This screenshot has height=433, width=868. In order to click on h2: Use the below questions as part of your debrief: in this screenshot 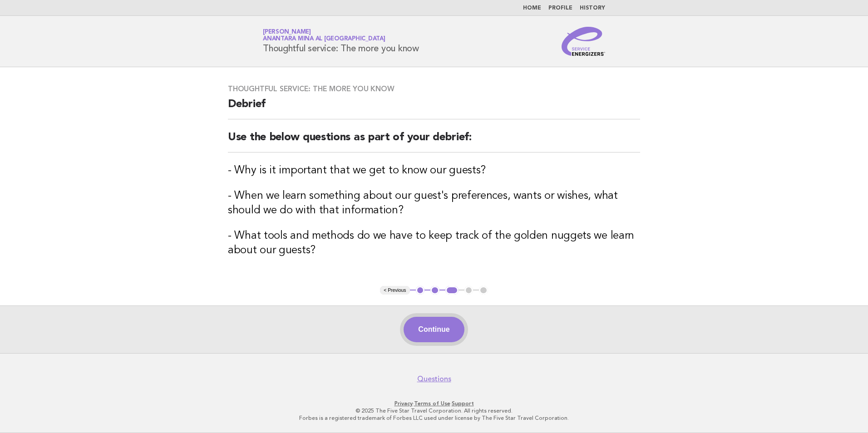, I will do `click(434, 141)`.